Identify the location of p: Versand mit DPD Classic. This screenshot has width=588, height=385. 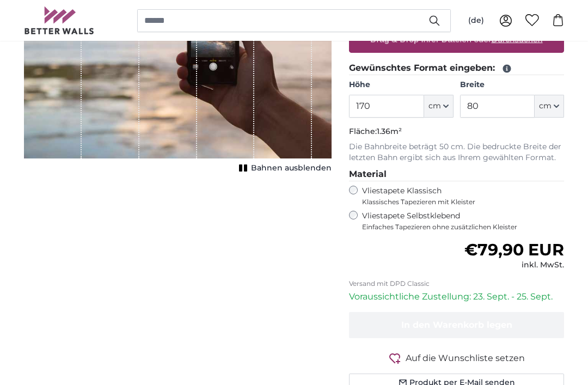
(456, 284).